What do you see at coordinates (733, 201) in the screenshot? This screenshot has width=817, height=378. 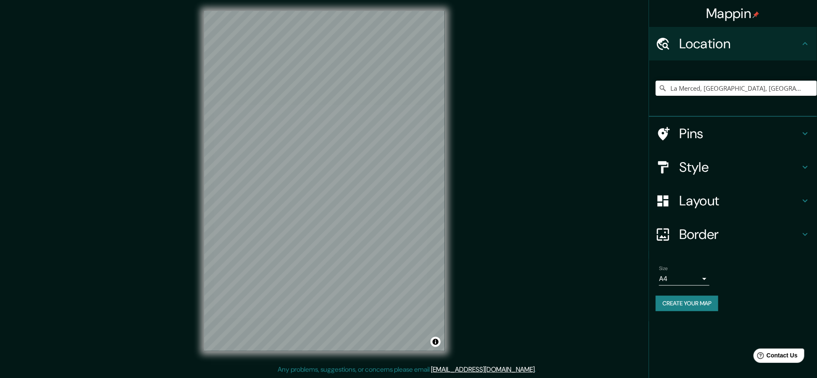 I see `div: Layout` at bounding box center [733, 201].